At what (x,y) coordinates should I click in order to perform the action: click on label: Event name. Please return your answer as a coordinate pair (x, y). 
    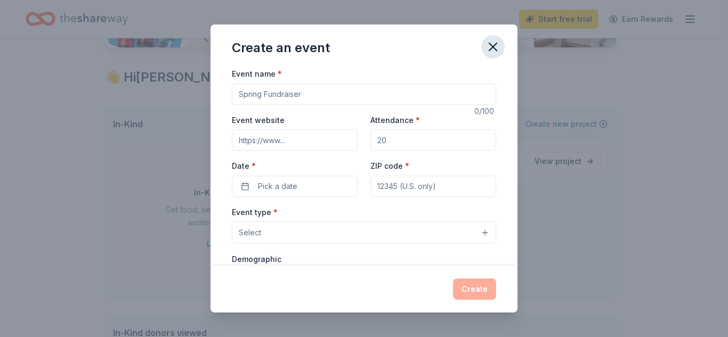
    Looking at the image, I should click on (257, 74).